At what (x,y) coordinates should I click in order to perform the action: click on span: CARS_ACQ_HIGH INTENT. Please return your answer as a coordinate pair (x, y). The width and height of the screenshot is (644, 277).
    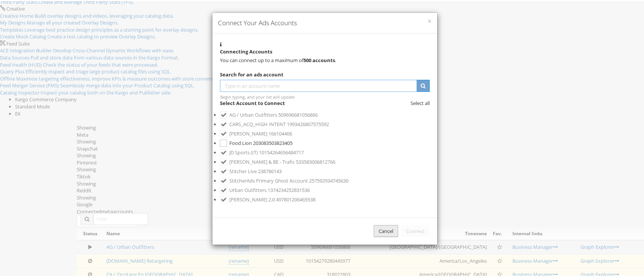
    Looking at the image, I should click on (257, 123).